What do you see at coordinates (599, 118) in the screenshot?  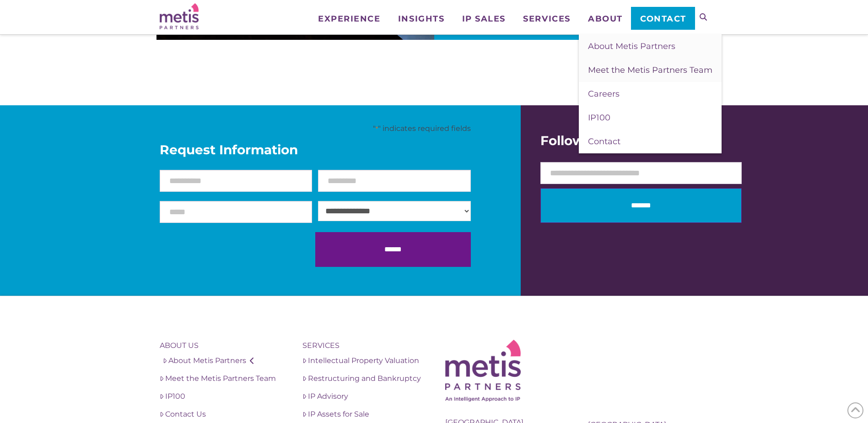 I see `span: IP100` at bounding box center [599, 118].